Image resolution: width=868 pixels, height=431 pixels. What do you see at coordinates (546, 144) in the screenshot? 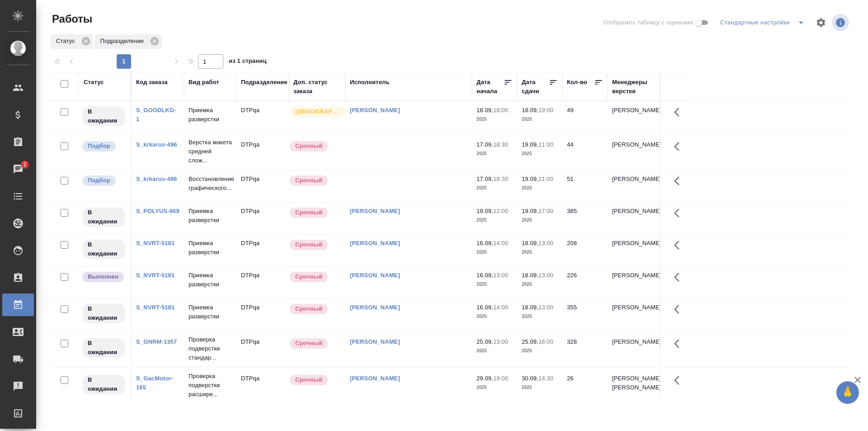
I see `p: 11:00` at bounding box center [546, 144].